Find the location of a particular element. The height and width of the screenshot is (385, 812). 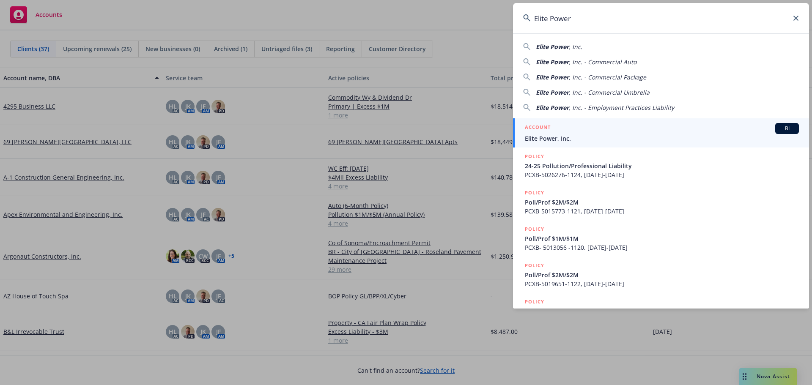

input: Search... is located at coordinates (661, 18).